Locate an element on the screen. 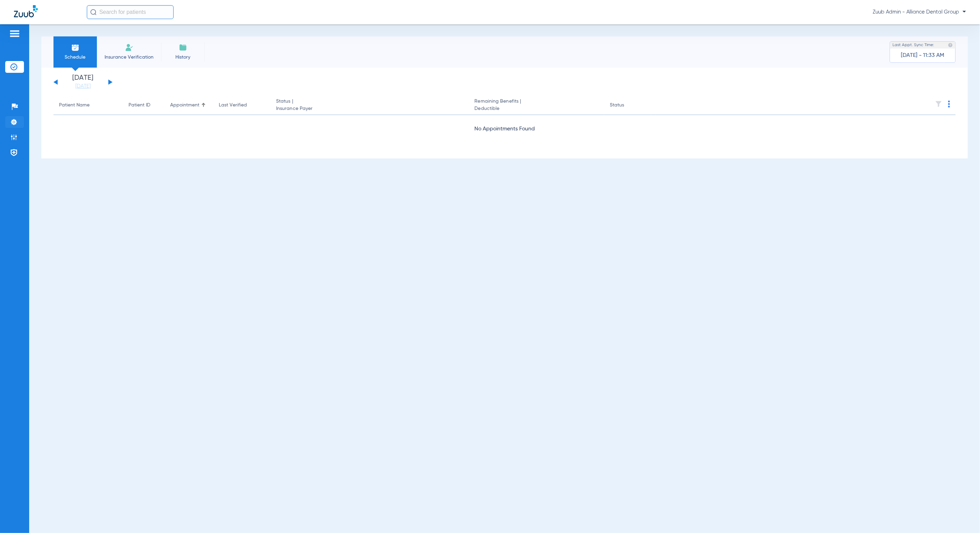 The width and height of the screenshot is (980, 533). img: filter.svg is located at coordinates (938, 104).